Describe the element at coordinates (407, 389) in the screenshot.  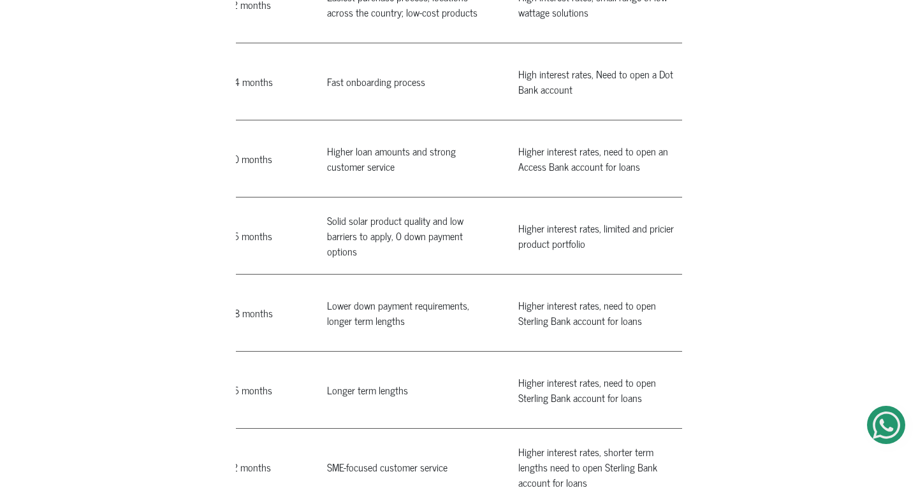
I see `td: Longer term lengths` at that location.